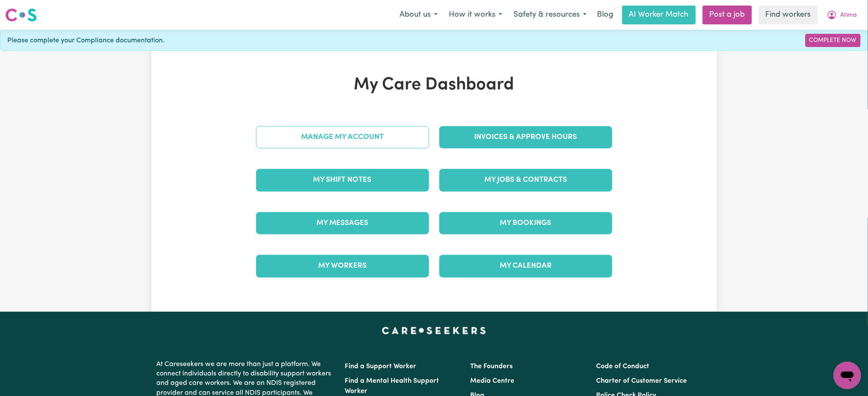 Image resolution: width=868 pixels, height=396 pixels. What do you see at coordinates (475, 15) in the screenshot?
I see `button: How it works` at bounding box center [475, 15].